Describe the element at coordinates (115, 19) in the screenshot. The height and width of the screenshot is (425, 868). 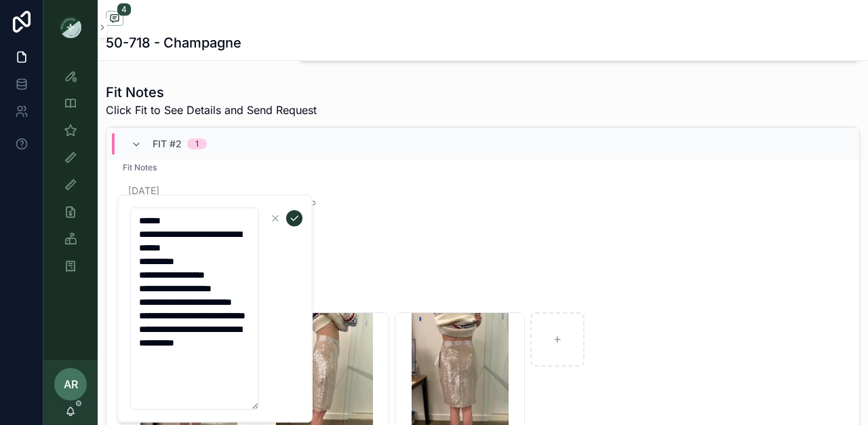
I see `button: 4` at that location.